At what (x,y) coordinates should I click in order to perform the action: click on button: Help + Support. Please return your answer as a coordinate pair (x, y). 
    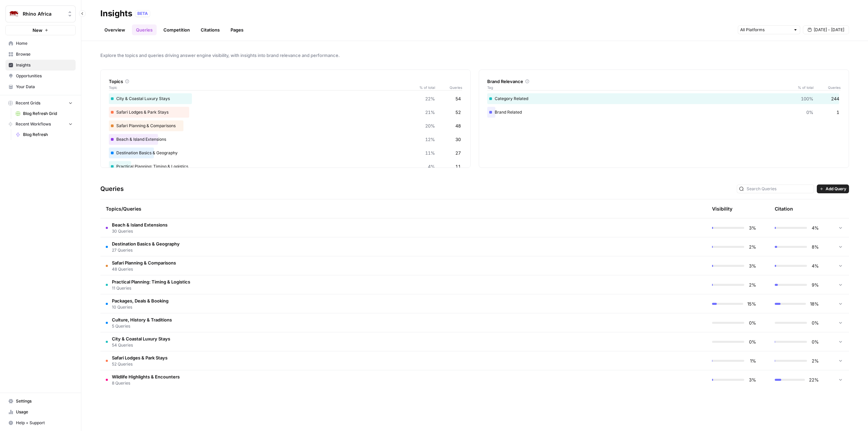
    Looking at the image, I should click on (41, 423).